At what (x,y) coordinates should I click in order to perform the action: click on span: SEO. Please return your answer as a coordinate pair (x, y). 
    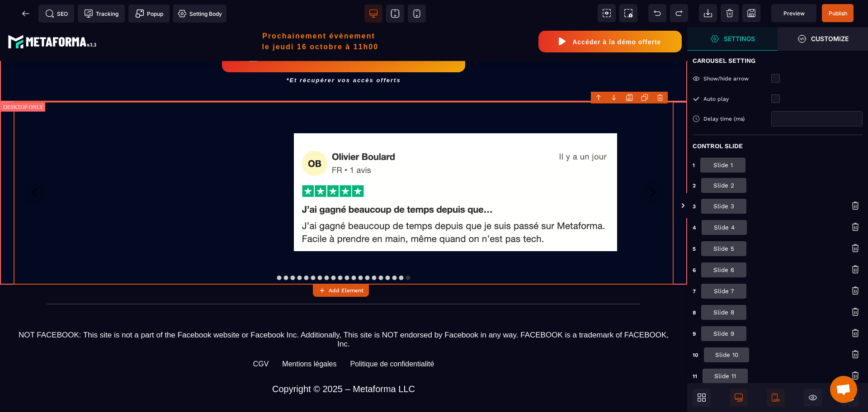
    Looking at the image, I should click on (57, 14).